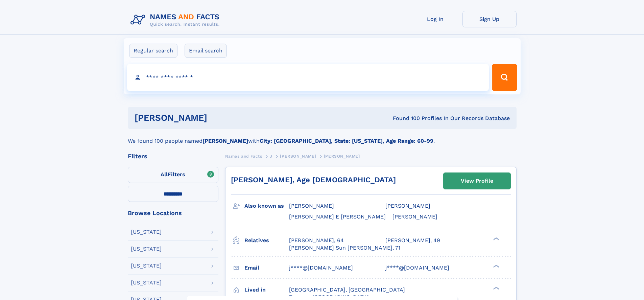 This screenshot has height=300, width=644. Describe the element at coordinates (271, 156) in the screenshot. I see `a: J` at that location.